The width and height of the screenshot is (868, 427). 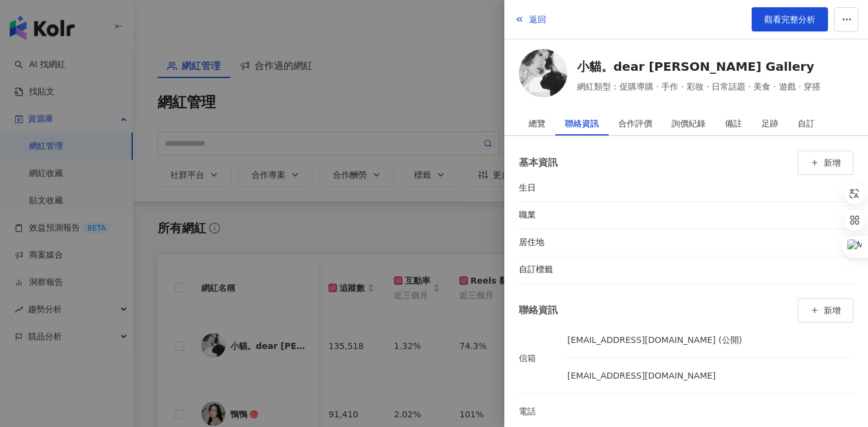 What do you see at coordinates (543, 270) in the screenshot?
I see `div: 自訂標籤` at bounding box center [543, 270].